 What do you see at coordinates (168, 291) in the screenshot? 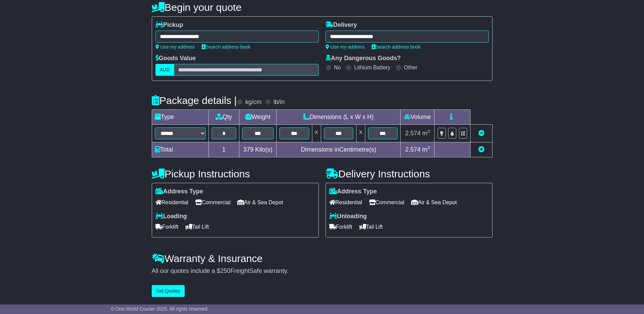
I see `button: Get Quotes` at bounding box center [168, 291].